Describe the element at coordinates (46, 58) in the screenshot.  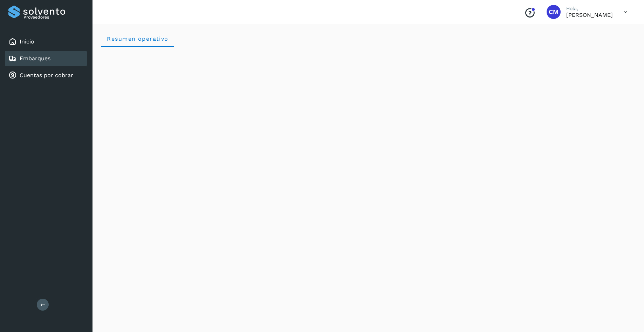
I see `div: Embarques` at that location.